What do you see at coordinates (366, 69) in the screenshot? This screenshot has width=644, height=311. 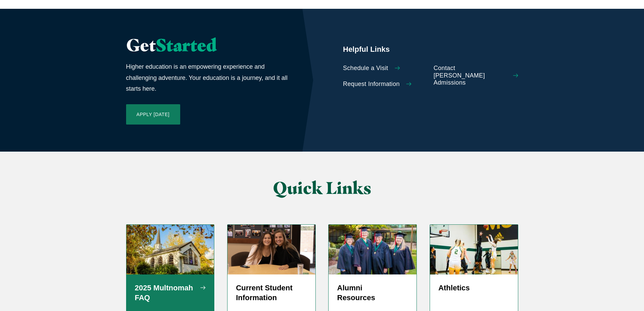 I see `span: Schedule a Visit` at bounding box center [366, 69].